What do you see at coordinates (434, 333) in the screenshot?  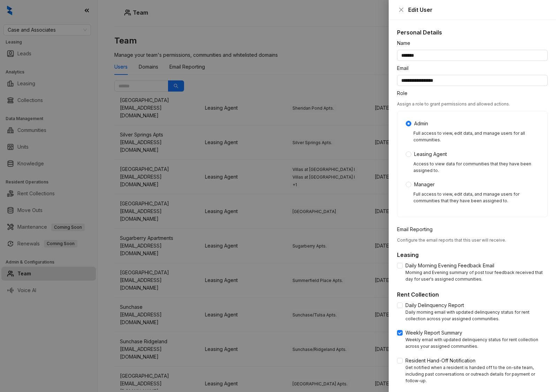 I see `span: Weekly Report Summary` at bounding box center [434, 333].